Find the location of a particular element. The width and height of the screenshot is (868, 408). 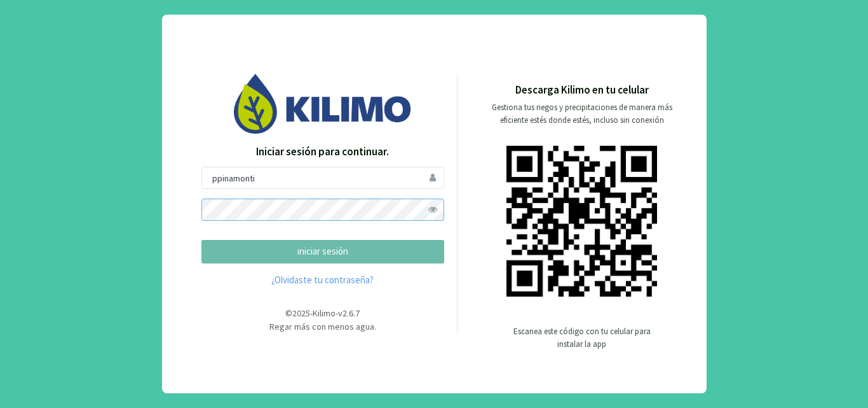

button: iniciar sesión is located at coordinates (323, 252).